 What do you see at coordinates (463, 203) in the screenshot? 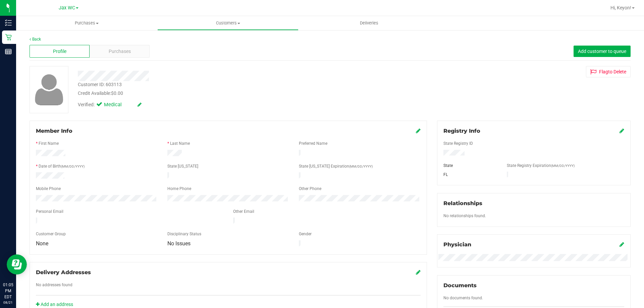
I see `span: Relationships` at bounding box center [463, 203].